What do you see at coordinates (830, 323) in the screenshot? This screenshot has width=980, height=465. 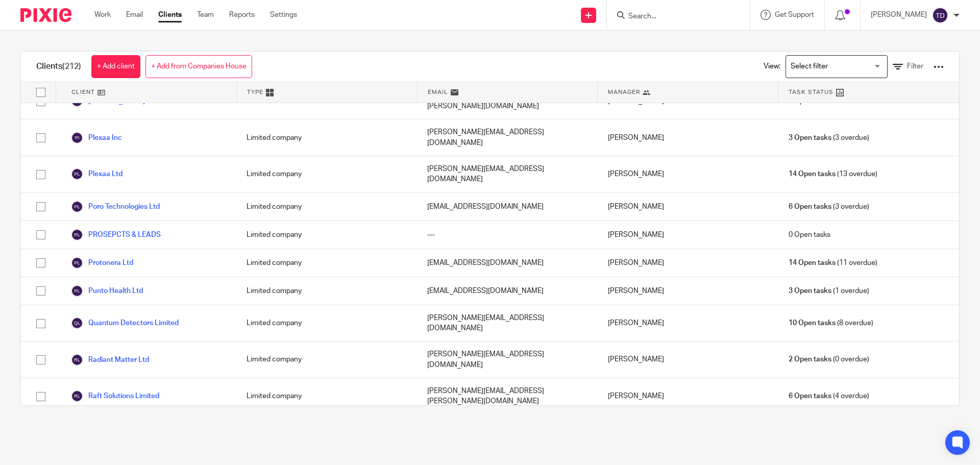 I see `span: (8 overdue)` at bounding box center [830, 323].